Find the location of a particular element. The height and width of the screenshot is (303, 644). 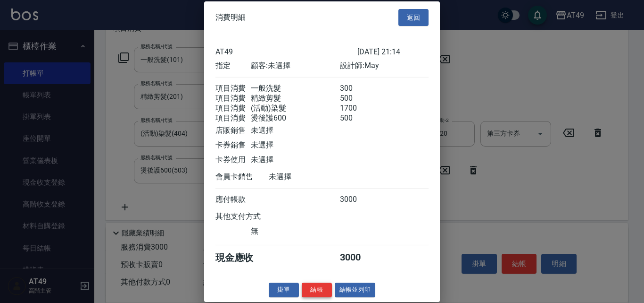

span: 消費明細 is located at coordinates (231, 17).